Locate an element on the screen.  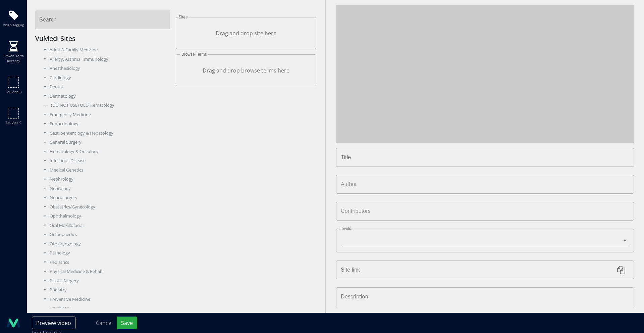
div: Dental is located at coordinates (105, 87).